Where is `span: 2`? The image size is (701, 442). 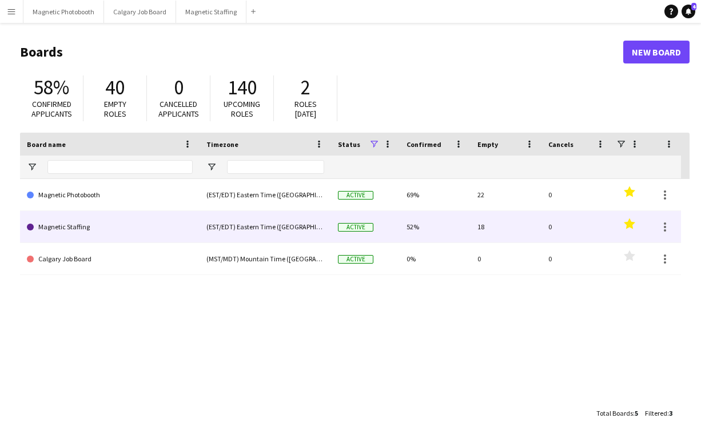 span: 2 is located at coordinates (306, 88).